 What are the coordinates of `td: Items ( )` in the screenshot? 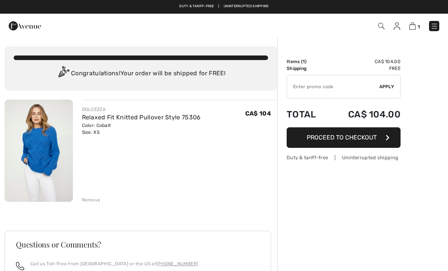 It's located at (307, 61).